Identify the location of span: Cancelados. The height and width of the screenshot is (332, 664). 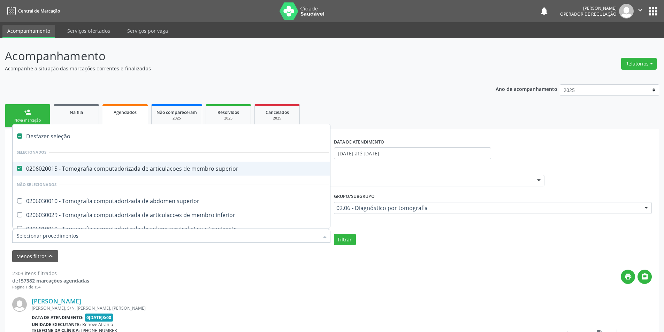
(277, 112).